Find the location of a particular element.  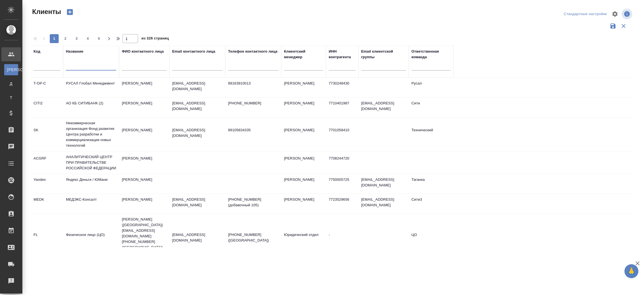

span: из 326 страниц is located at coordinates (155, 39).